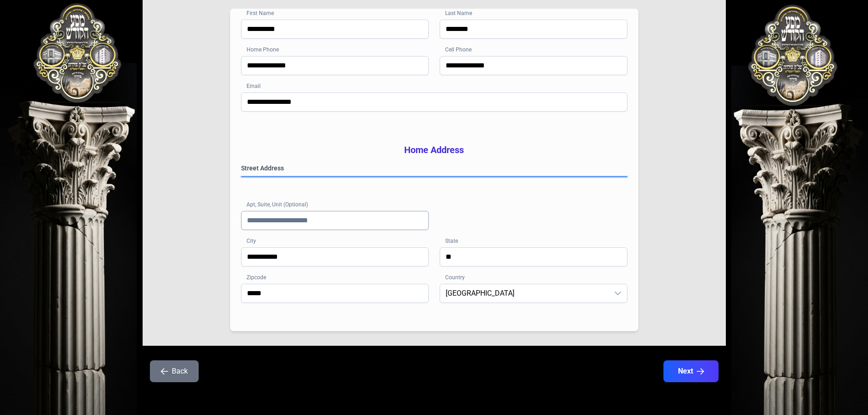 The image size is (868, 415). I want to click on button: Next, so click(691, 371).